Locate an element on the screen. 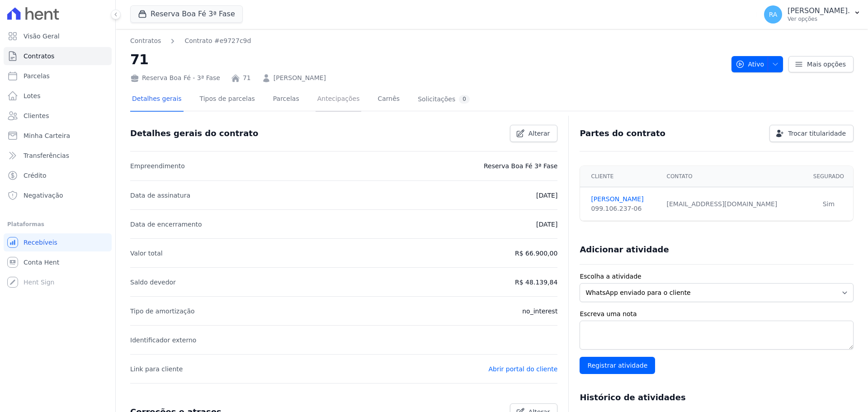 This screenshot has width=868, height=412. p: no_interest is located at coordinates (540, 311).